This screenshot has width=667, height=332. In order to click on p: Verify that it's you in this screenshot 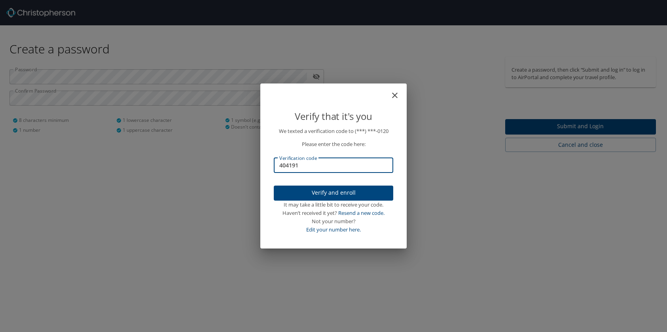, I will do `click(333, 116)`.